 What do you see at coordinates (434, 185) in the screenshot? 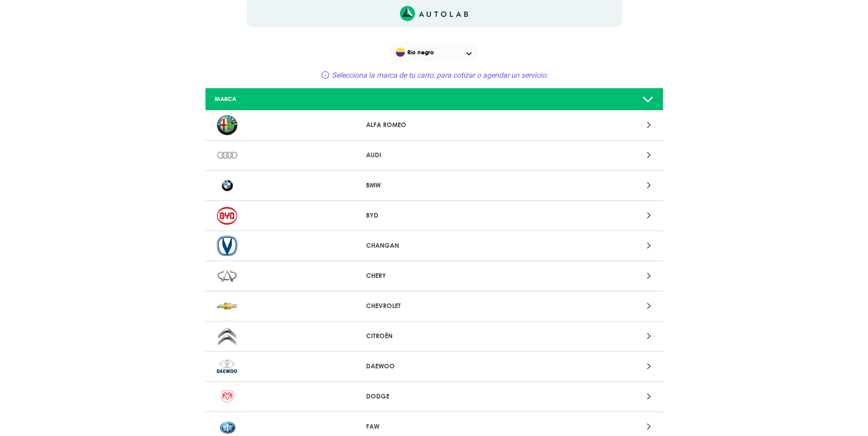
I see `p: BMW` at bounding box center [434, 185].